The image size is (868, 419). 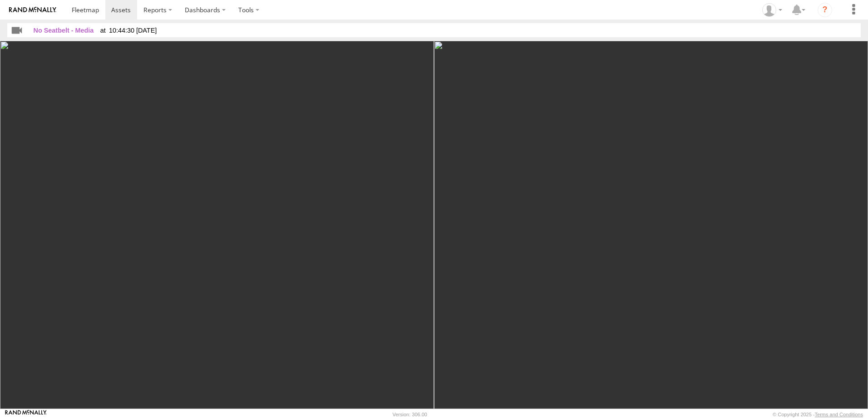 What do you see at coordinates (63, 30) in the screenshot?
I see `span: No Seatbelt - Media` at bounding box center [63, 30].